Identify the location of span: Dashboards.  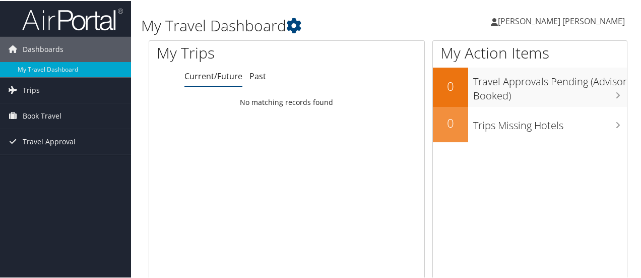
(43, 48).